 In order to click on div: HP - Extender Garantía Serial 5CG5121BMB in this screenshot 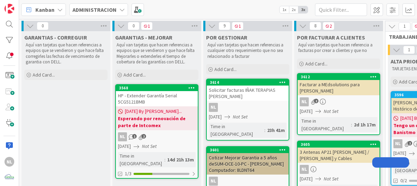, I will do `click(157, 99)`.